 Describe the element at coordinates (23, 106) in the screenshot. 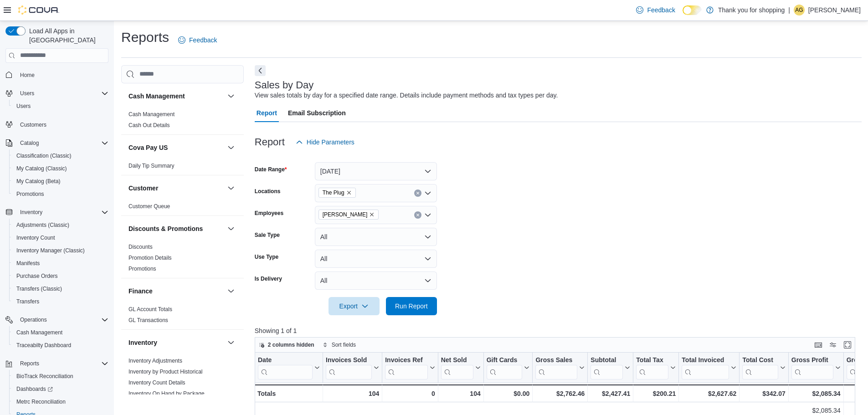

I see `a: Users` at that location.